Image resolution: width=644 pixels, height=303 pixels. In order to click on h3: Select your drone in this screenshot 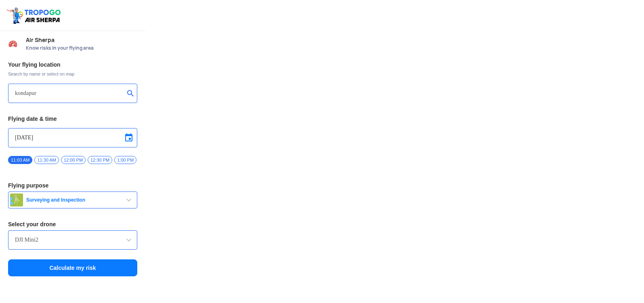, I will do `click(73, 224)`.